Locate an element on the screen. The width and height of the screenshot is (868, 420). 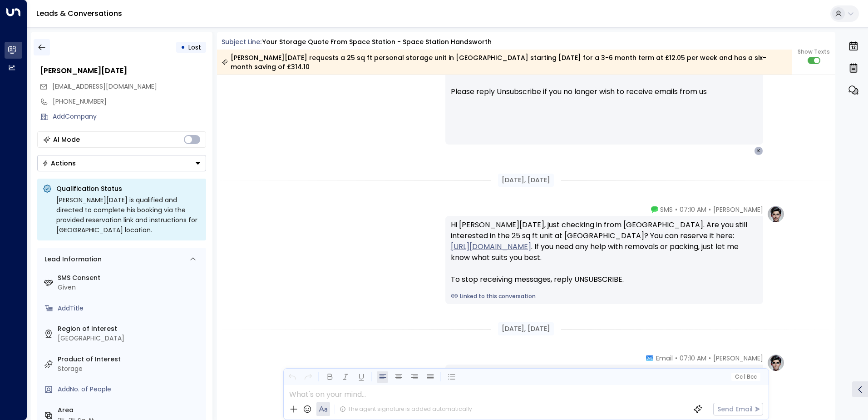
label: SMS Consent is located at coordinates (130, 278).